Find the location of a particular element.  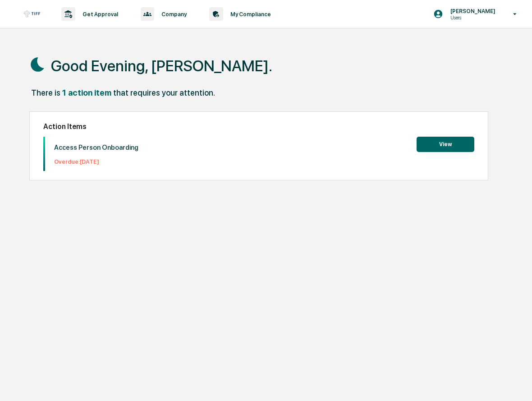

p: My Compliance is located at coordinates (249, 14).